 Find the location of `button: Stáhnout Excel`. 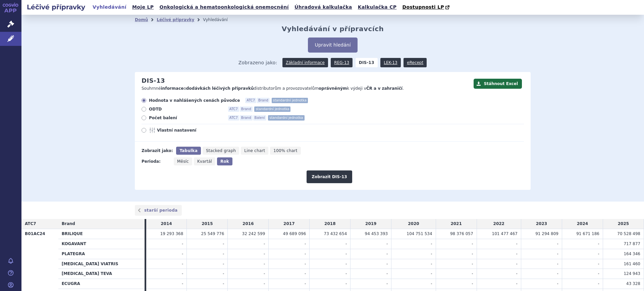

button: Stáhnout Excel is located at coordinates (498, 84).